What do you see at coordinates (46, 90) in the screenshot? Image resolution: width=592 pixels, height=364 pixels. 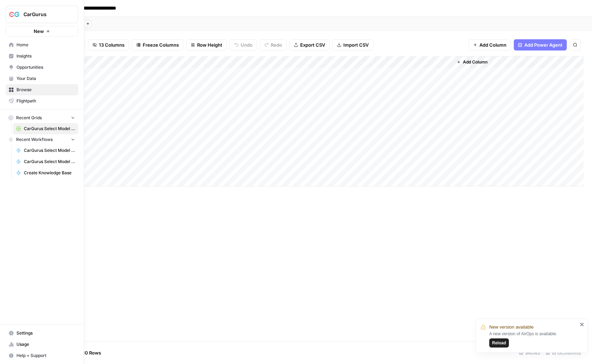 I see `span: Browse` at bounding box center [46, 90].